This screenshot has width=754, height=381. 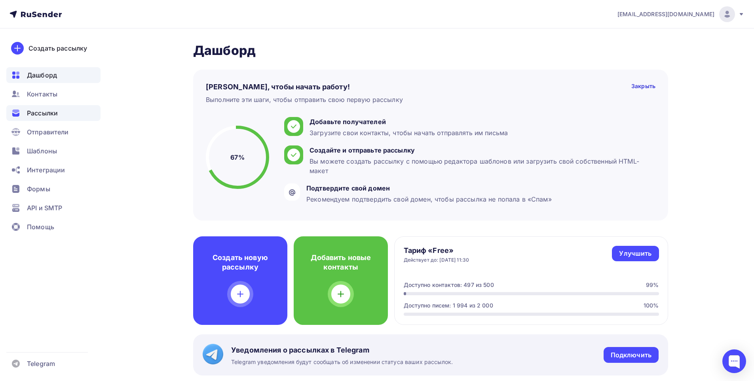 What do you see at coordinates (480, 150) in the screenshot?
I see `div: Создайте и отправьте рассылку` at bounding box center [480, 150].